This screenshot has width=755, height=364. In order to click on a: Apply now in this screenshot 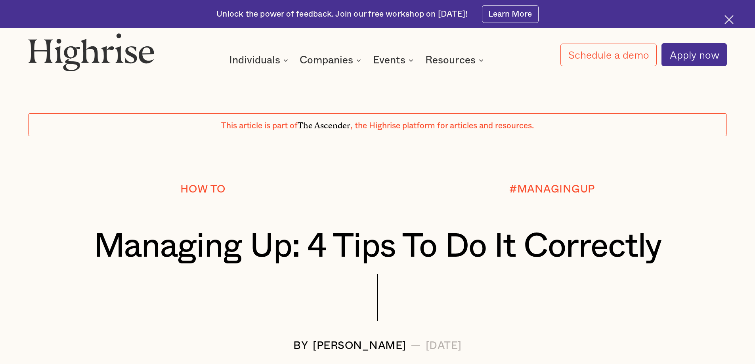, I will do `click(694, 55)`.